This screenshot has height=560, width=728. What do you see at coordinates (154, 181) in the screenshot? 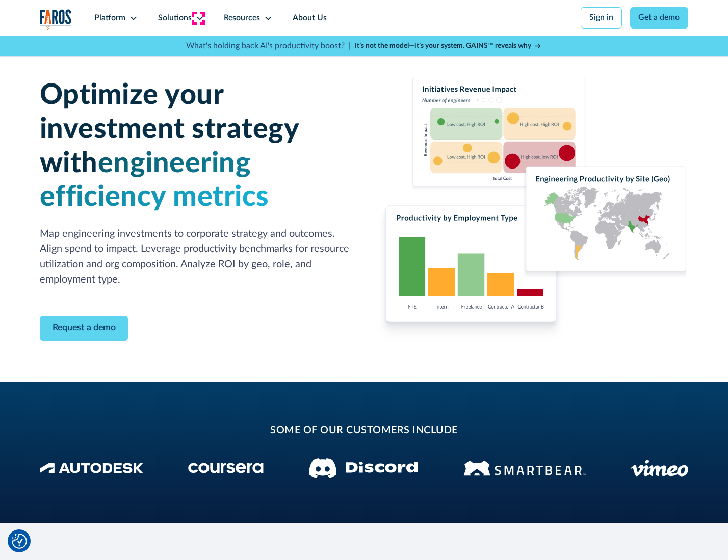
I see `span: engineering efficiency metrics` at bounding box center [154, 181].